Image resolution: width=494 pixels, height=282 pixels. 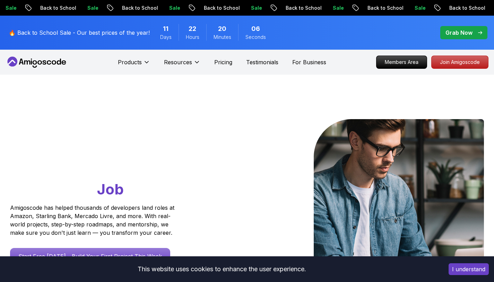 I want to click on p: Amigoscode has helped thousands of developers land roles at Amazon, Starling Bank, Mercado Livre,..., so click(x=93, y=220).